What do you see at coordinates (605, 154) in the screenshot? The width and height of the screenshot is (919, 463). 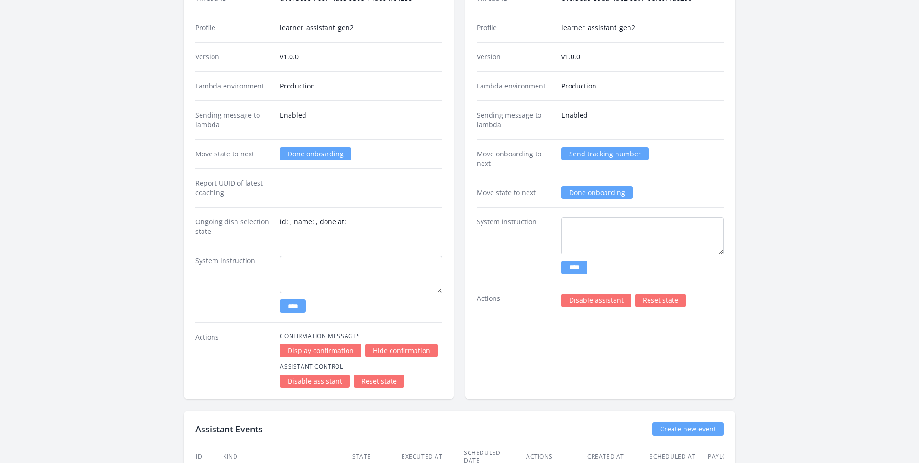 I see `a: Send tracking number` at bounding box center [605, 154].